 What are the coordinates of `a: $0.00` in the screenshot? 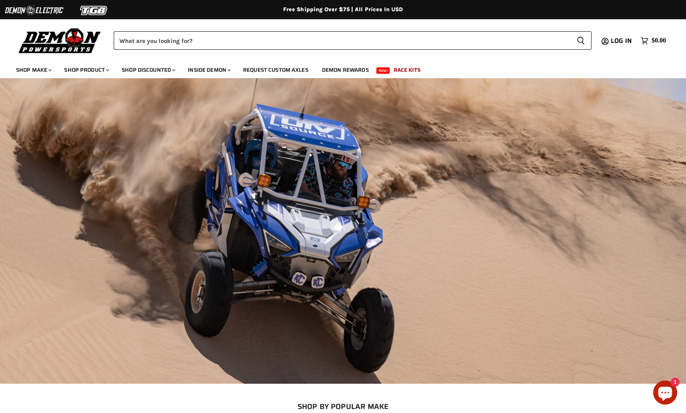 It's located at (653, 40).